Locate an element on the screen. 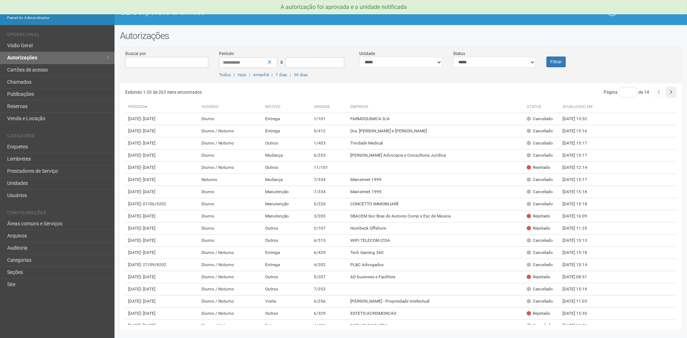 The height and width of the screenshot is (338, 687). li: Operacional is located at coordinates (58, 36).